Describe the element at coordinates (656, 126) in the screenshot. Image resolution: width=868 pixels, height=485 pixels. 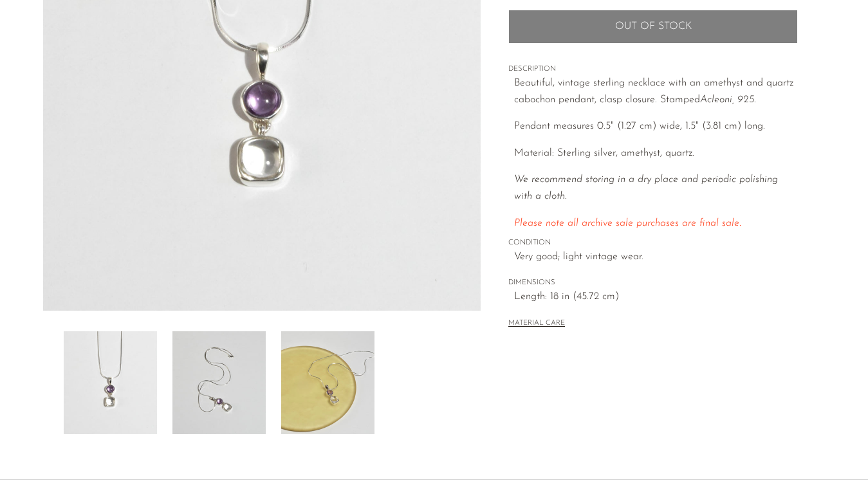
I see `p: Pendant measures 0.5" (1.27 cm) wide, 1.5" (3.81 cm) long.` at that location.